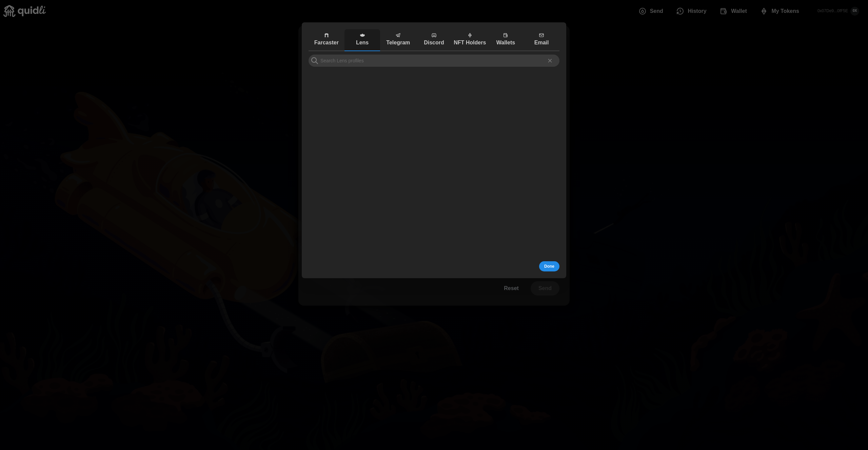 The width and height of the screenshot is (868, 450). I want to click on span: Done, so click(549, 266).